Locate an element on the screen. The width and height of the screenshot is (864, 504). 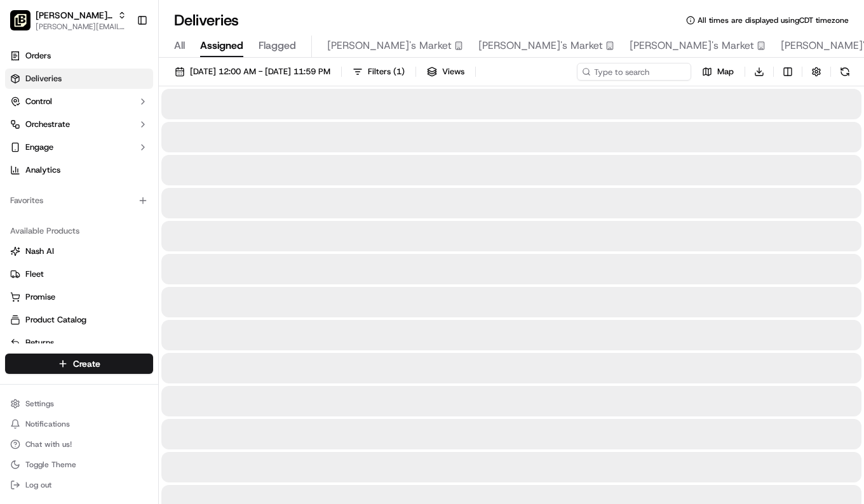
button: Log out is located at coordinates (79, 485).